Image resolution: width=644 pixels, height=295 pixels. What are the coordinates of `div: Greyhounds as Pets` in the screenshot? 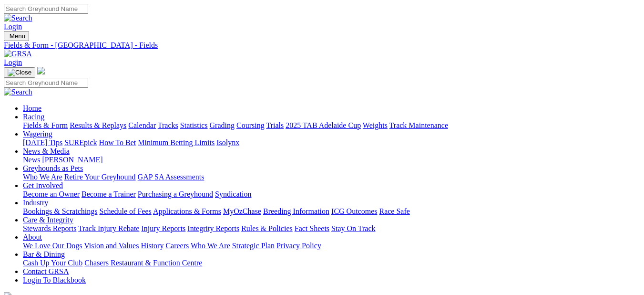 It's located at (331, 177).